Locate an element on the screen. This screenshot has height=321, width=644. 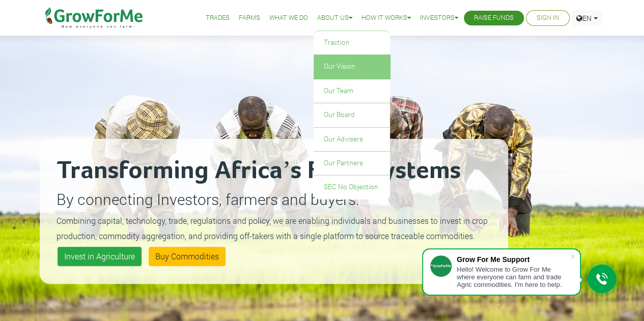
a: Raise Funds is located at coordinates (494, 18).